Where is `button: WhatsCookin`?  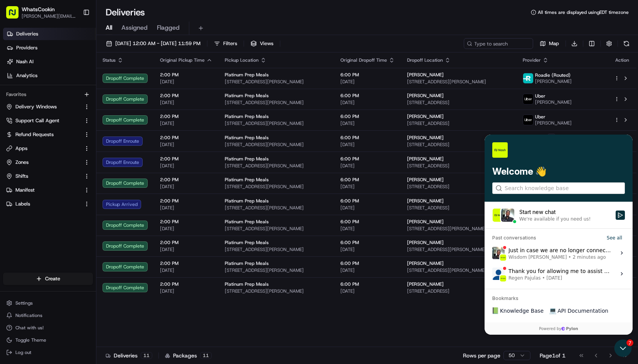 button: WhatsCookin is located at coordinates (38, 9).